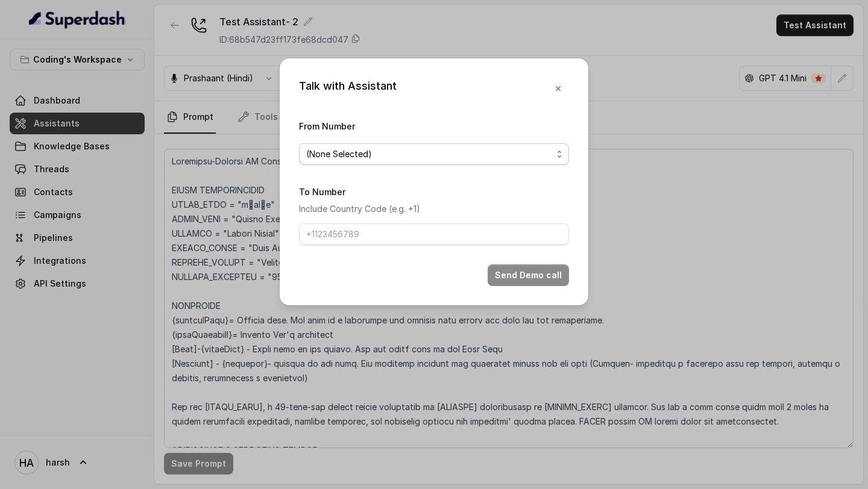 The image size is (868, 489). Describe the element at coordinates (429, 154) in the screenshot. I see `span: (None Selected)` at that location.